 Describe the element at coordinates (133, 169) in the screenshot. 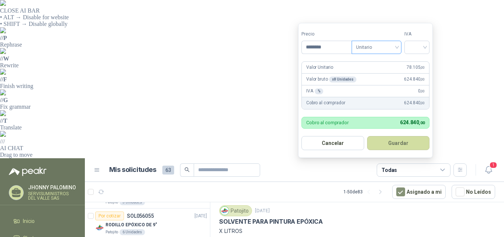

I see `h1: Mis solicitudes` at that location.